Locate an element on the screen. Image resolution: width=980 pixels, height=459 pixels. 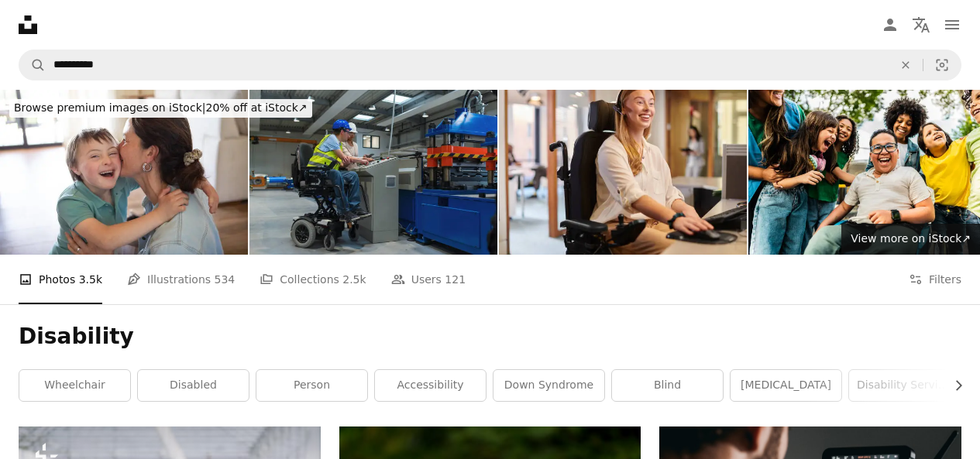
a: Home — Unsplash is located at coordinates (28, 25).